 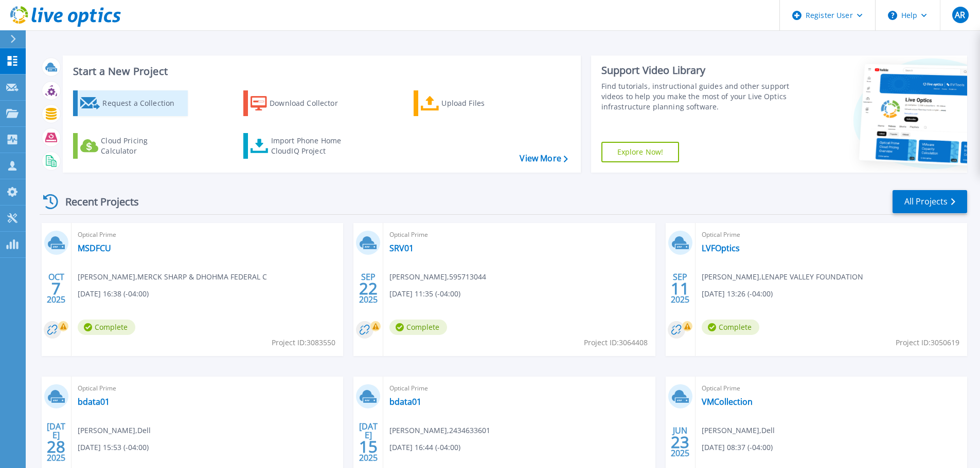 I want to click on span: Project ID: 3083550, so click(x=304, y=343).